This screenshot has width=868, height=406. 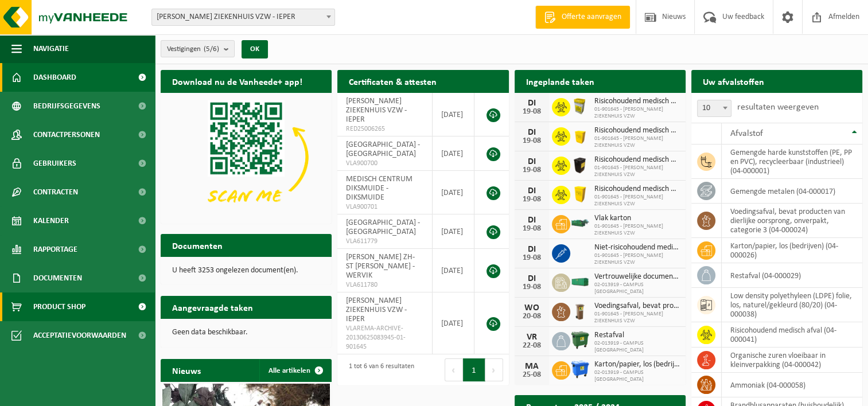 I want to click on img: LP-SB-00060-HPE-22, so click(x=580, y=194).